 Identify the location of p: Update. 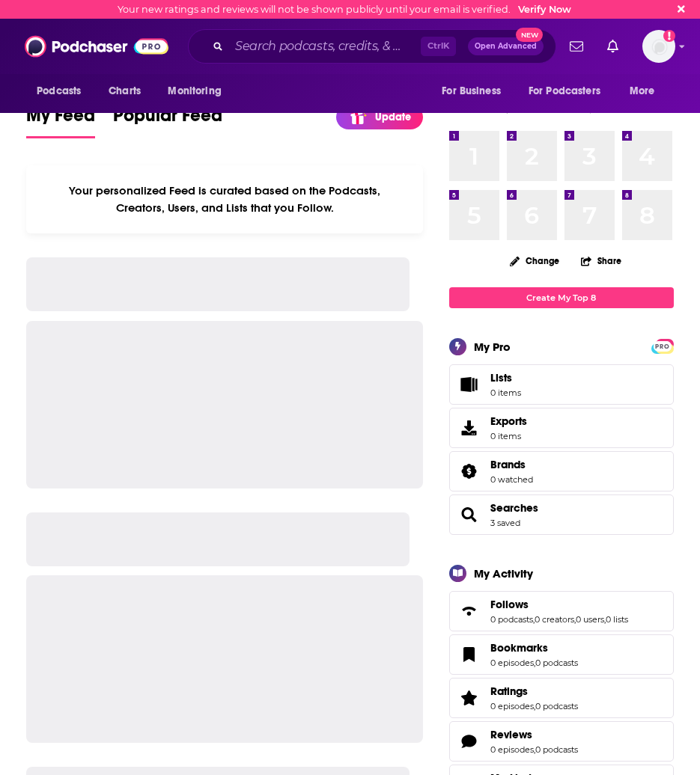
(393, 116).